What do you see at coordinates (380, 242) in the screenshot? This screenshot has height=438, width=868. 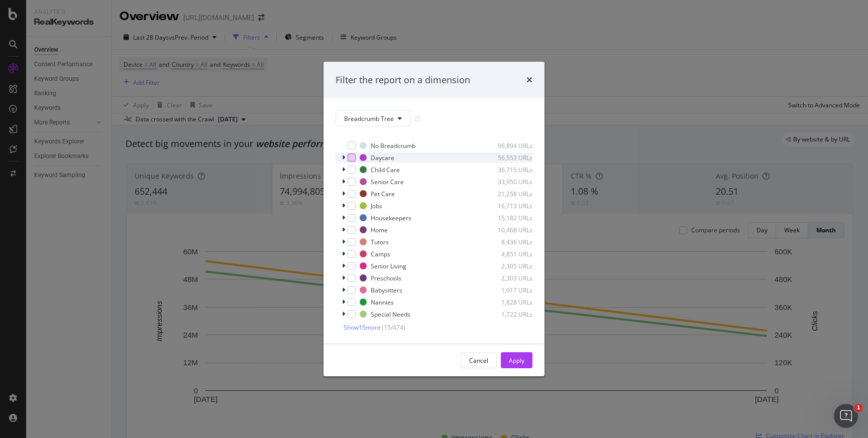 I see `div: Tutors` at bounding box center [380, 242].